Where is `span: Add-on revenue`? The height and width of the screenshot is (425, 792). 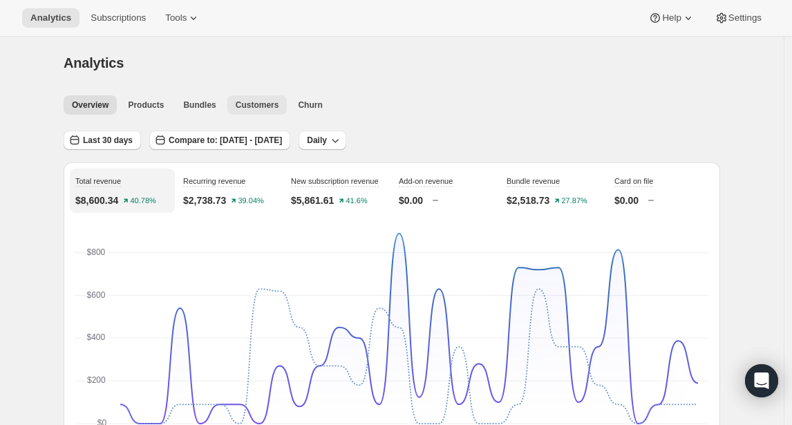
span: Add-on revenue is located at coordinates (426, 181).